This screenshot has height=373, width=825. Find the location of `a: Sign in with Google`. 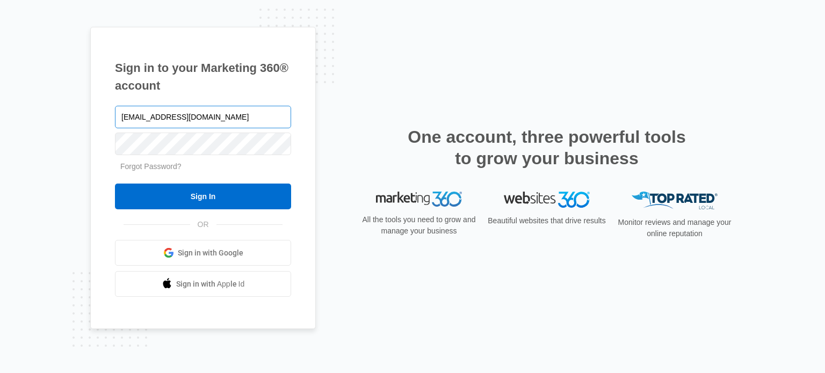

a: Sign in with Google is located at coordinates (203, 253).